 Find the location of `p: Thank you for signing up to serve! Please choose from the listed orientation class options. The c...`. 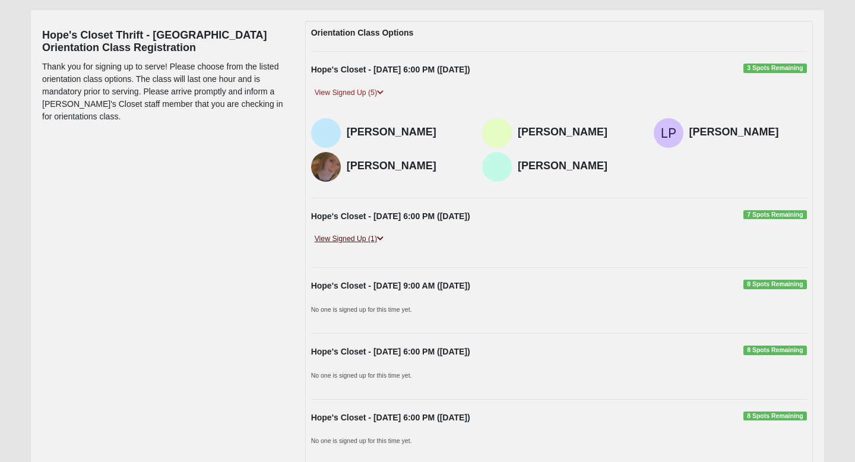

p: Thank you for signing up to serve! Please choose from the listed orientation class options. The c... is located at coordinates (165, 91).